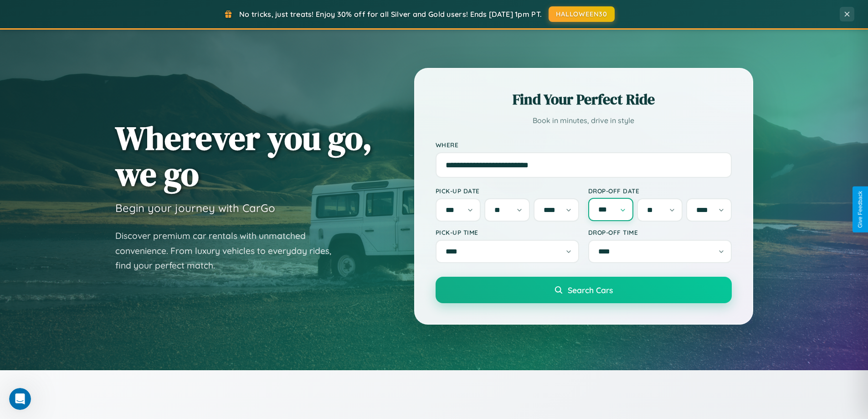 The height and width of the screenshot is (419, 868). What do you see at coordinates (507, 232) in the screenshot?
I see `label: Pick-up Time` at bounding box center [507, 232].